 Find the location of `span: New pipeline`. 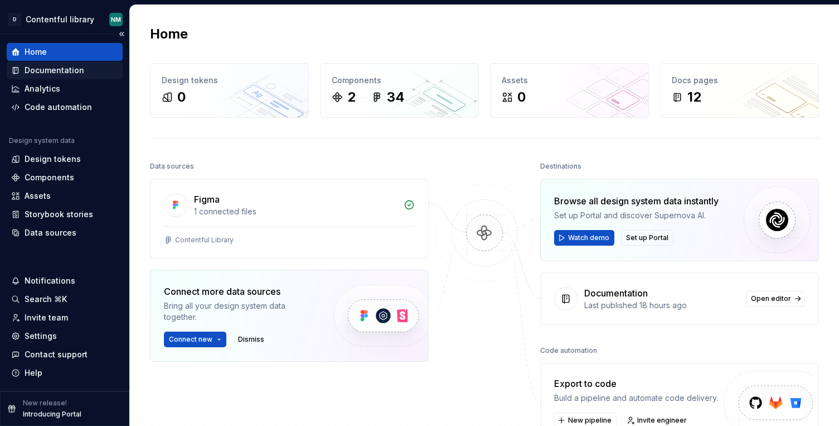

span: New pipeline is located at coordinates (590, 420).